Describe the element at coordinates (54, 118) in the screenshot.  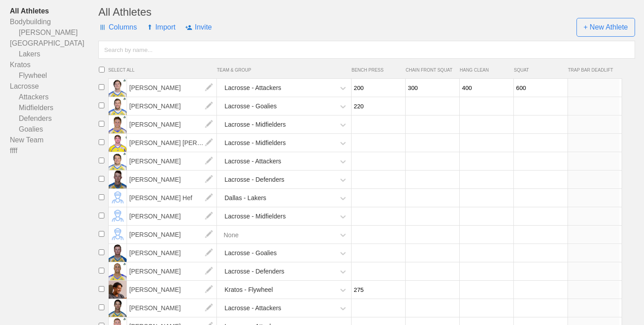
I see `a: Defenders` at that location.